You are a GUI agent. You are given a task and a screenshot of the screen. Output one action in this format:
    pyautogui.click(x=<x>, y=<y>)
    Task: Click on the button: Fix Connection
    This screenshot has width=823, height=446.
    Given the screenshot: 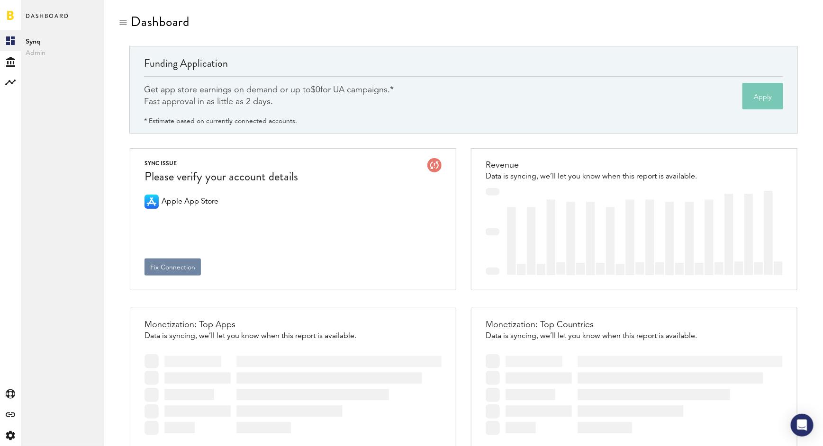 What is the action you would take?
    pyautogui.click(x=172, y=267)
    